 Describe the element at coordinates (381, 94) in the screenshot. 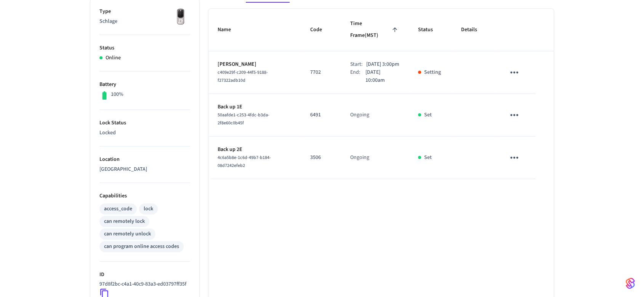

I see `table: sticky table` at that location.